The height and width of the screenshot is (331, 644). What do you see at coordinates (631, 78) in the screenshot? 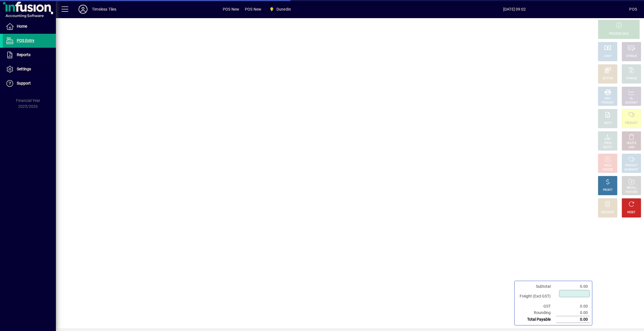
I see `div: CHARGE` at bounding box center [631, 78].